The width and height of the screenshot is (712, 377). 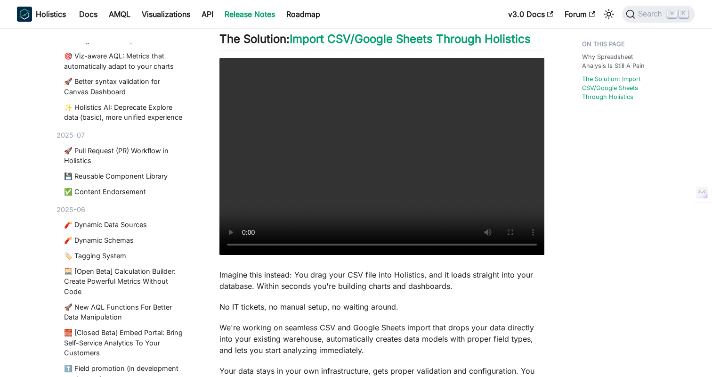 I want to click on a: Forum, so click(x=580, y=14).